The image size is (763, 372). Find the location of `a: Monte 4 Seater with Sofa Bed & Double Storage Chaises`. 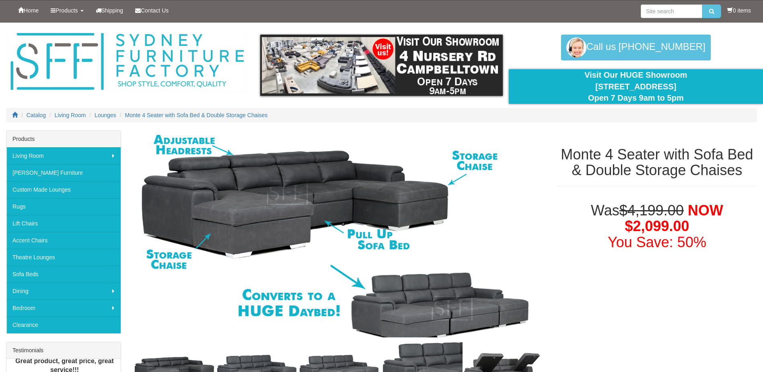

a: Monte 4 Seater with Sofa Bed & Double Storage Chaises is located at coordinates (196, 115).